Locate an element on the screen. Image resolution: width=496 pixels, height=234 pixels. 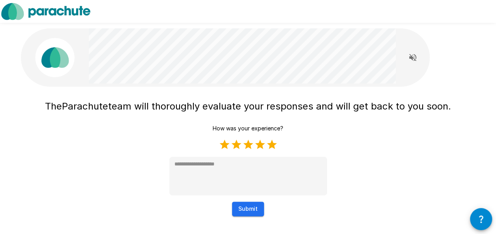
img: parachute_avatar.png is located at coordinates (55, 58).